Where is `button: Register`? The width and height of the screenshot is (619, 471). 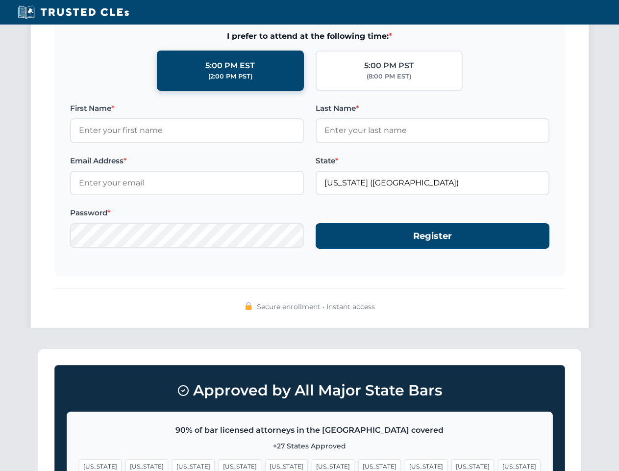
button: Register is located at coordinates (433, 236).